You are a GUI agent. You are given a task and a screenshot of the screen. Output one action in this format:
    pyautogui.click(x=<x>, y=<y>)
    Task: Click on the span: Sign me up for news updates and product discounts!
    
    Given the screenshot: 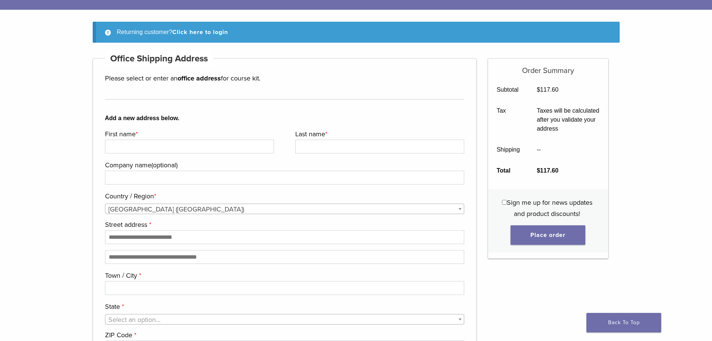 What is the action you would take?
    pyautogui.click(x=550, y=208)
    